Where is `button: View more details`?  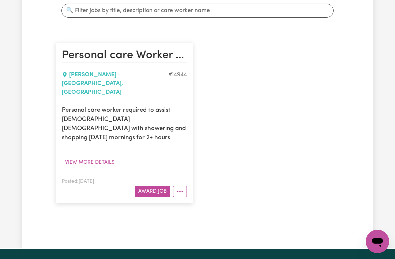 button: View more details is located at coordinates (90, 162).